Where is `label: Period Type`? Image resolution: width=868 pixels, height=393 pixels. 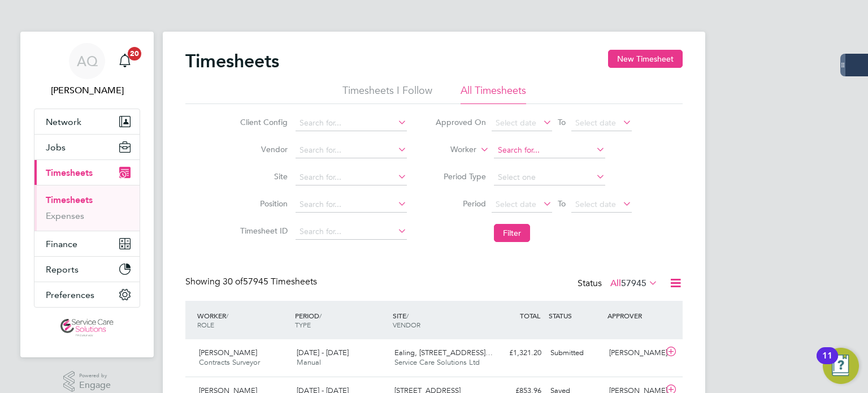
label: Period Type is located at coordinates (461, 176).